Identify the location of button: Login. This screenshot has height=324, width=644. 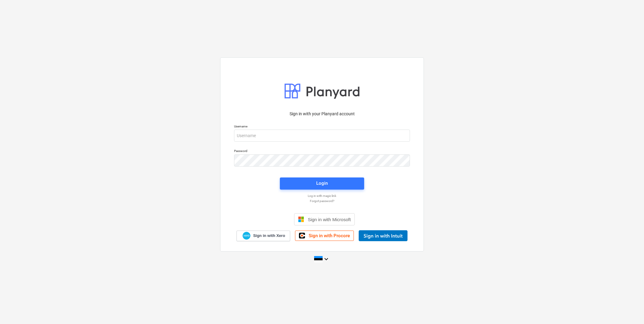
(322, 183).